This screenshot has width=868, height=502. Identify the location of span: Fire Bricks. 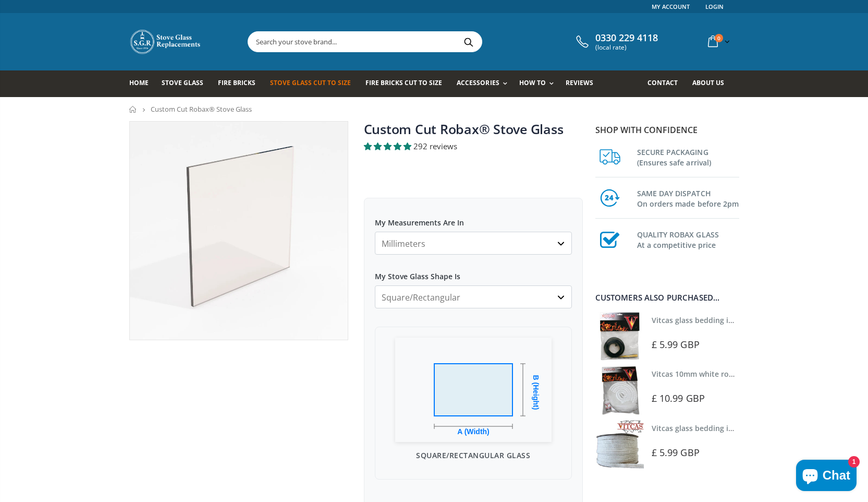
(237, 82).